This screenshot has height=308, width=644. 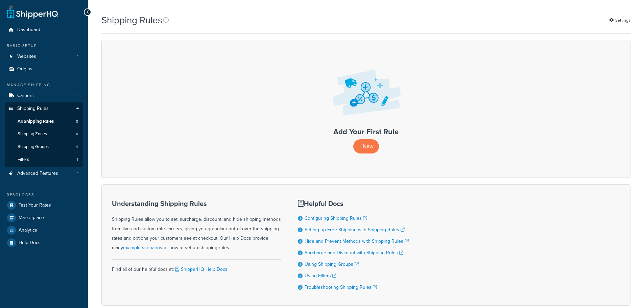 What do you see at coordinates (44, 243) in the screenshot?
I see `a: Help Docs` at bounding box center [44, 243].